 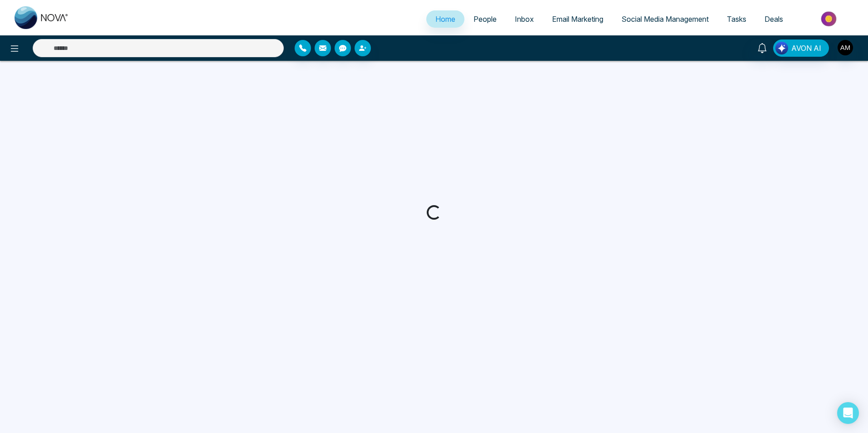 What do you see at coordinates (485, 19) in the screenshot?
I see `span: People` at bounding box center [485, 19].